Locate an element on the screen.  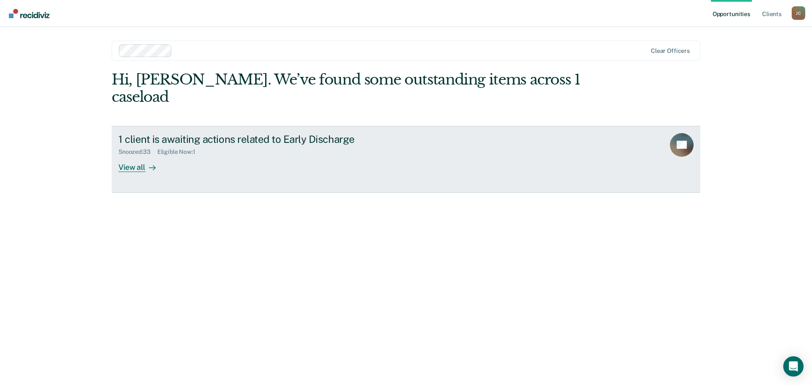
div: Eligible Now : 1 is located at coordinates (180, 152).